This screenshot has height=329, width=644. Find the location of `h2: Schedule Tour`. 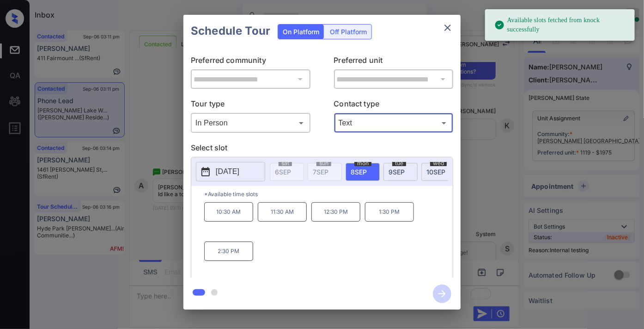

h2: Schedule Tour is located at coordinates (230, 31).